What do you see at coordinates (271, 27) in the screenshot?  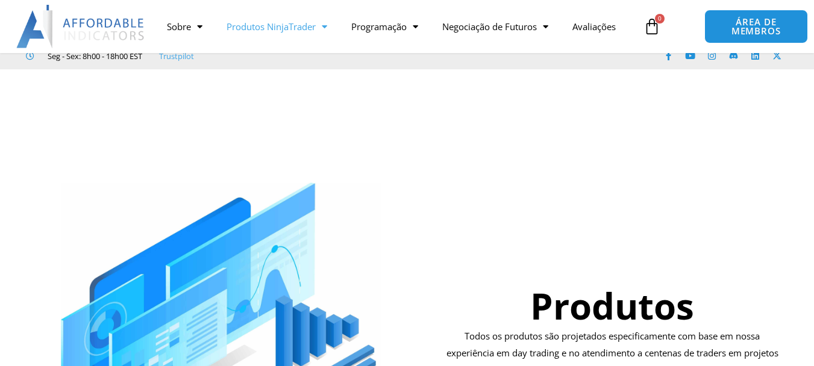 I see `font: Produtos NinjaTrader` at bounding box center [271, 27].